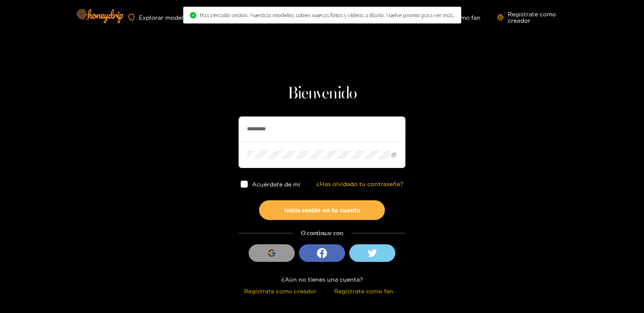 The height and width of the screenshot is (313, 644). Describe the element at coordinates (322, 233) in the screenshot. I see `font: O continuar con` at that location.